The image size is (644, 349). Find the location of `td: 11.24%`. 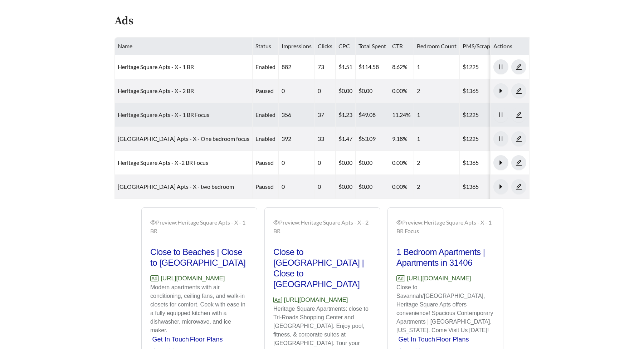

td: 11.24% is located at coordinates (401, 115).